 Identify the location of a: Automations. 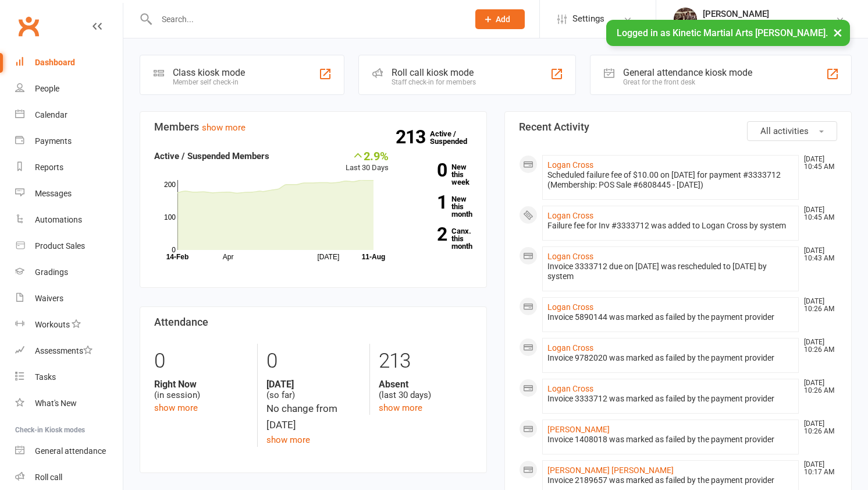
(69, 219).